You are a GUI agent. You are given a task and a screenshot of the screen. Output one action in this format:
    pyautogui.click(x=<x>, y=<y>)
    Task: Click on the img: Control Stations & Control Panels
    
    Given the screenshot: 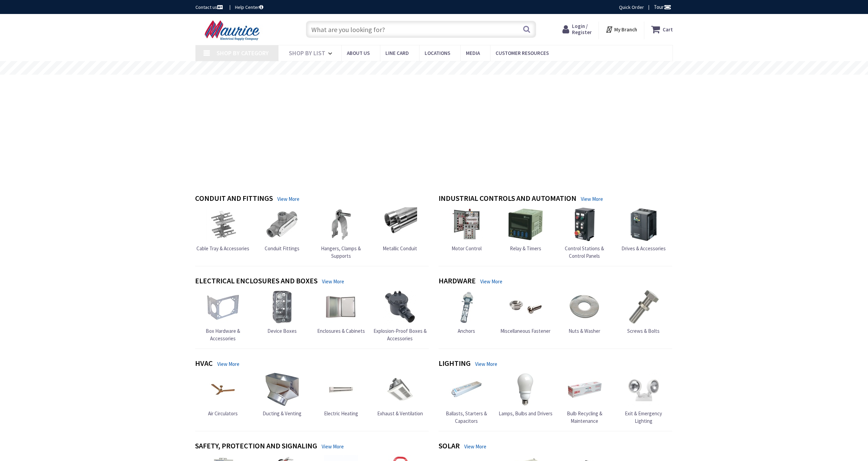 What is the action you would take?
    pyautogui.click(x=585, y=224)
    